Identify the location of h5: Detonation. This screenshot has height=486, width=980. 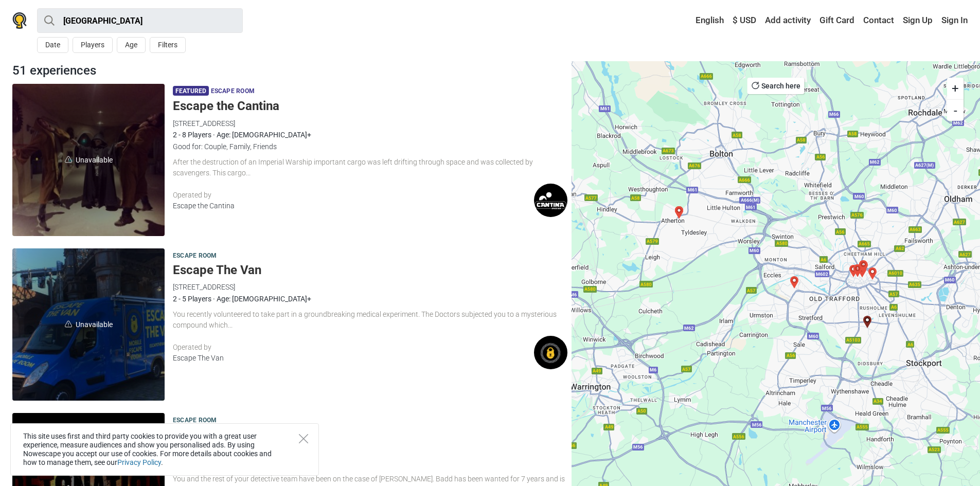
(370, 435).